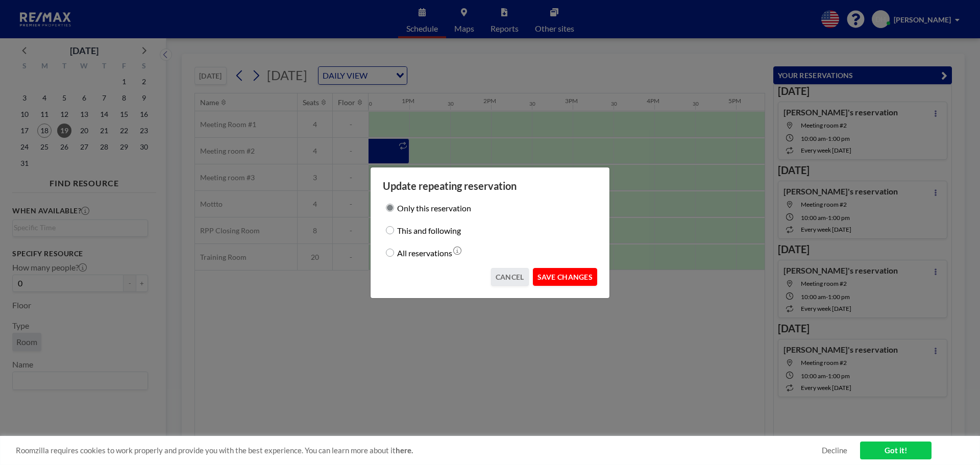  I want to click on label: All reservations, so click(425, 253).